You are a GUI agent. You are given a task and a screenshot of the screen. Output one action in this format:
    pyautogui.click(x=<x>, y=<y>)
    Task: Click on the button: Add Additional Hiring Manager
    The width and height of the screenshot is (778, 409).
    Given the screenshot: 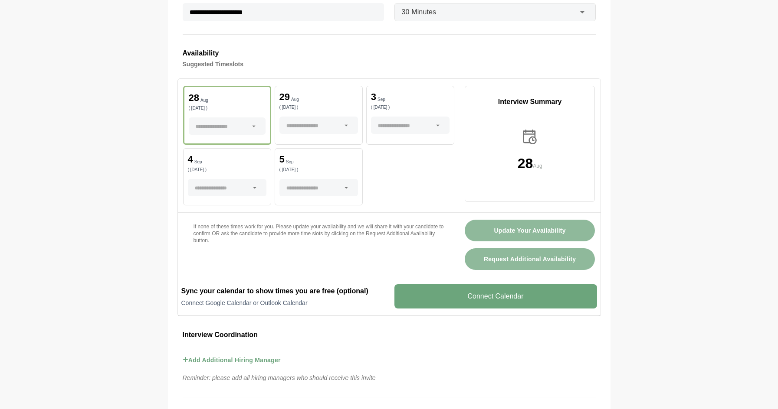 What is the action you would take?
    pyautogui.click(x=232, y=360)
    